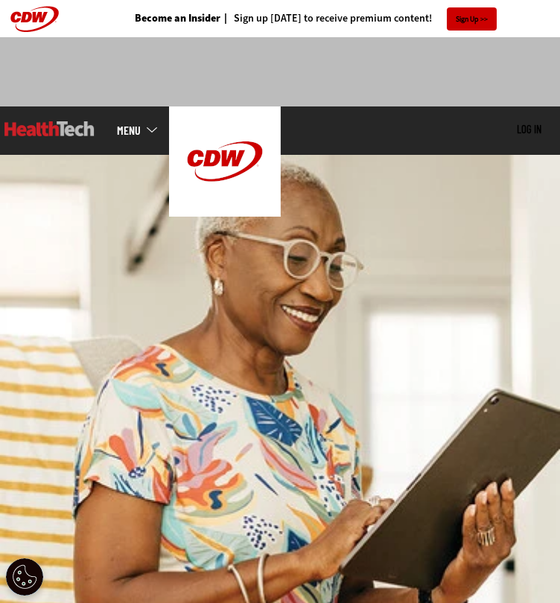 The width and height of the screenshot is (560, 603). Describe the element at coordinates (25, 577) in the screenshot. I see `button: Open Preferences` at that location.